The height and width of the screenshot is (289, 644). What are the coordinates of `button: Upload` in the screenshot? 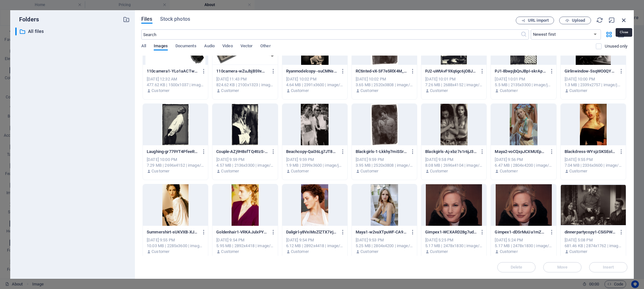 It's located at (575, 21).